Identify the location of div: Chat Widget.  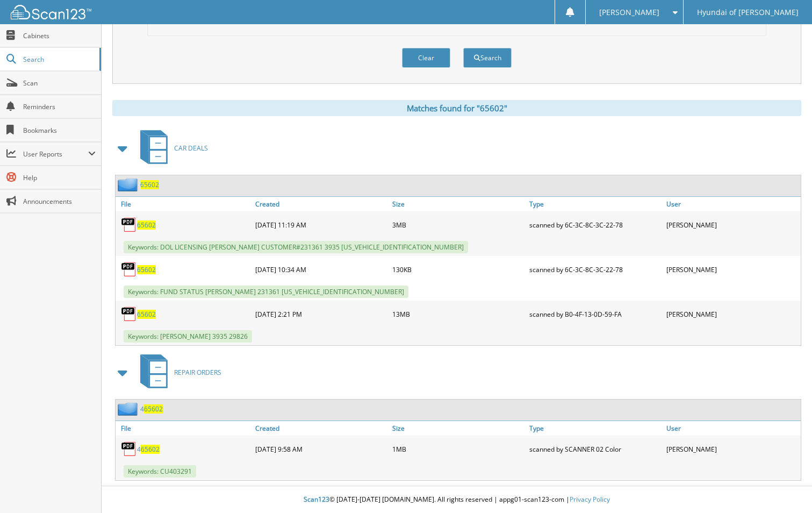
(785, 487).